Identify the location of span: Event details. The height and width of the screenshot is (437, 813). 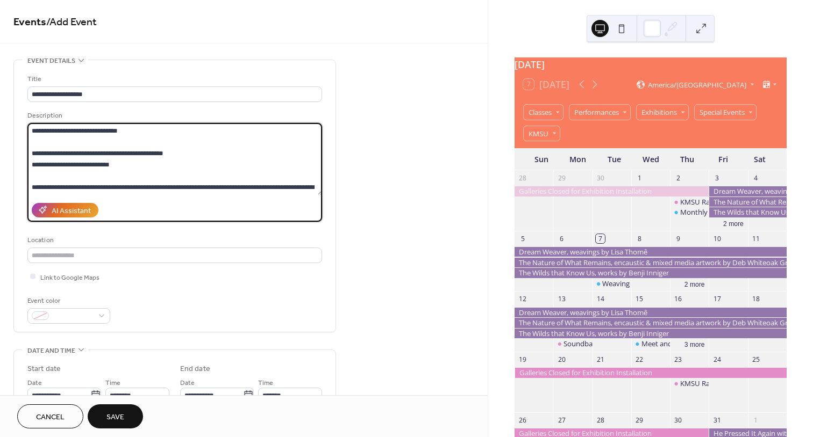
(51, 61).